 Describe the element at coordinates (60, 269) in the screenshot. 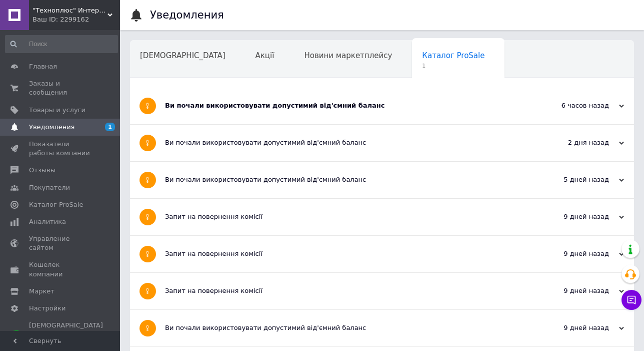

I see `span: Кошелек компании` at that location.